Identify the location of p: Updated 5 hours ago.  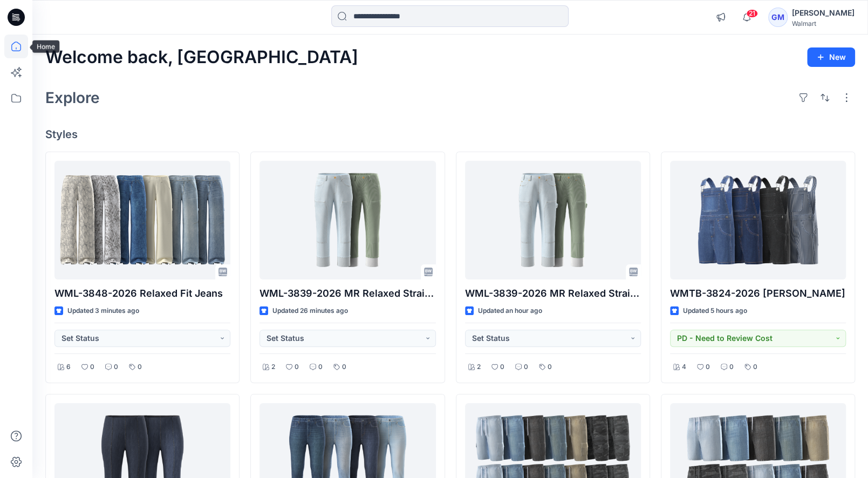
(715, 311).